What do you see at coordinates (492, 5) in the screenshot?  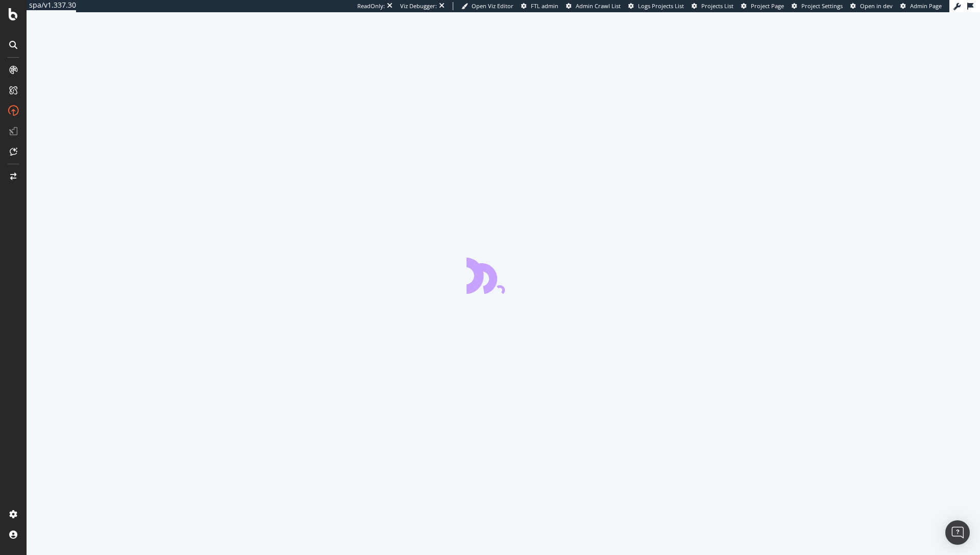 I see `span: Open Viz Editor` at bounding box center [492, 5].